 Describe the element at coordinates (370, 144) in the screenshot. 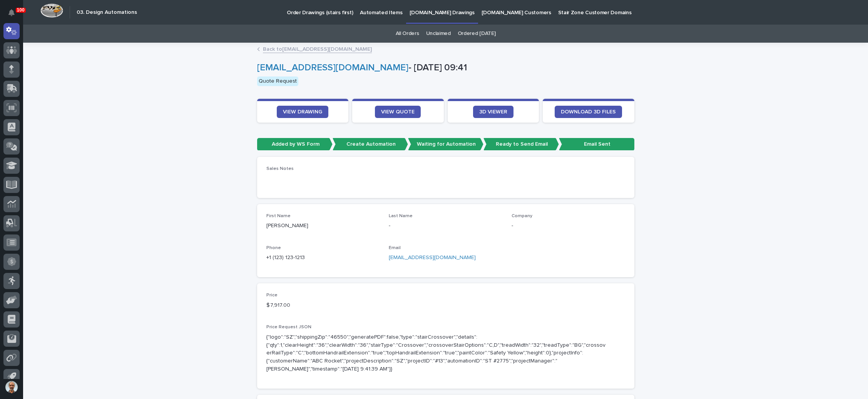

I see `p: Create Automation` at that location.